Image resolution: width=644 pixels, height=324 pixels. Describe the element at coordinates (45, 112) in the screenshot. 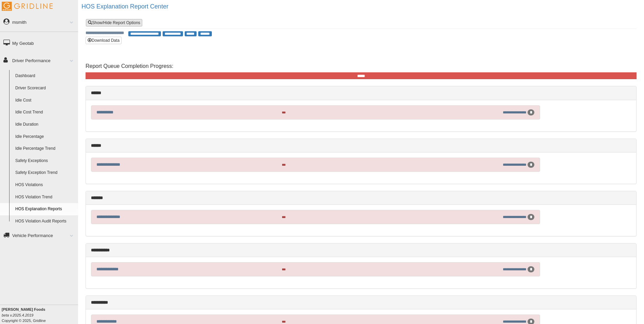

I see `a: Idle Cost Trend` at that location.